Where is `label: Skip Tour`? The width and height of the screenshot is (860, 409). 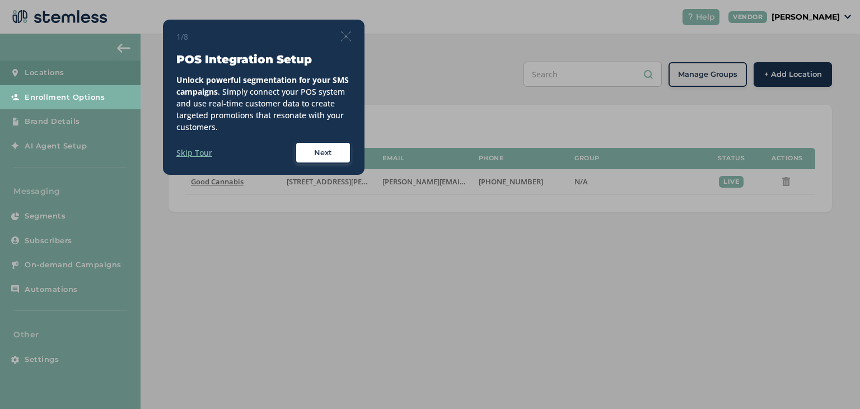
label: Skip Tour is located at coordinates (194, 152).